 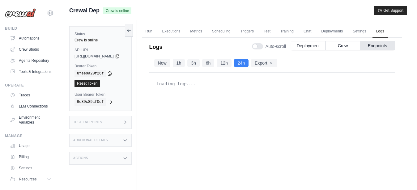 I want to click on label: User Bearer Token, so click(x=100, y=95).